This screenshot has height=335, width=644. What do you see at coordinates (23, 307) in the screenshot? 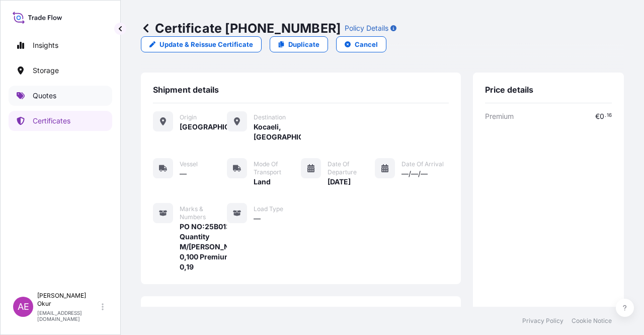
I see `span: AE` at bounding box center [23, 307].